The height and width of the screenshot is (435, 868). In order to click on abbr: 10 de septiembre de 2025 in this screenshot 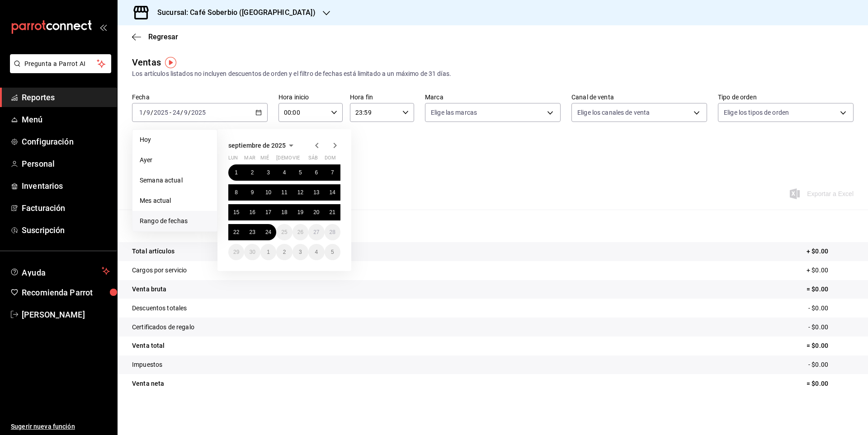, I will do `click(268, 193)`.